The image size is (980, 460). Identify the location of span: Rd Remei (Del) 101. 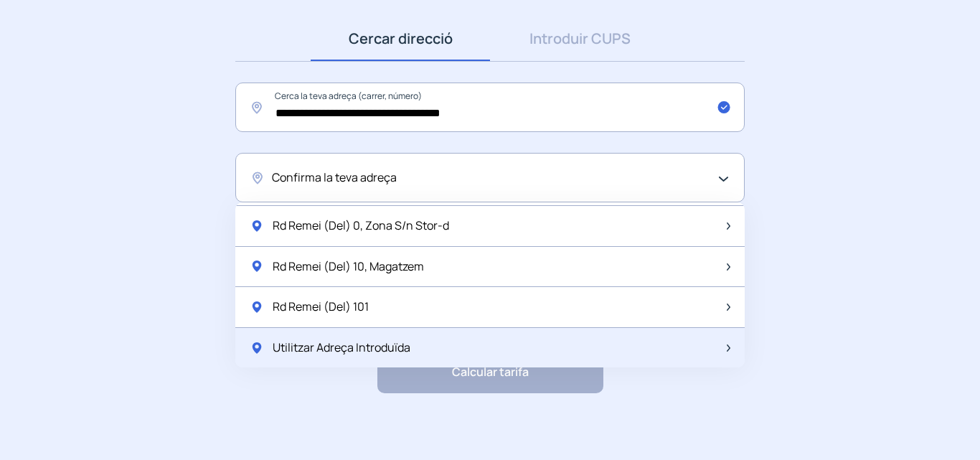
(320, 307).